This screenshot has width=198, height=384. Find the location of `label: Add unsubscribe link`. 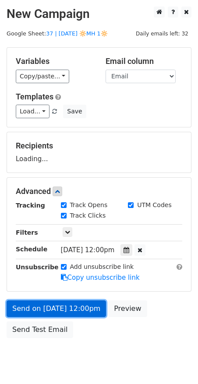

label: Add unsubscribe link is located at coordinates (102, 267).